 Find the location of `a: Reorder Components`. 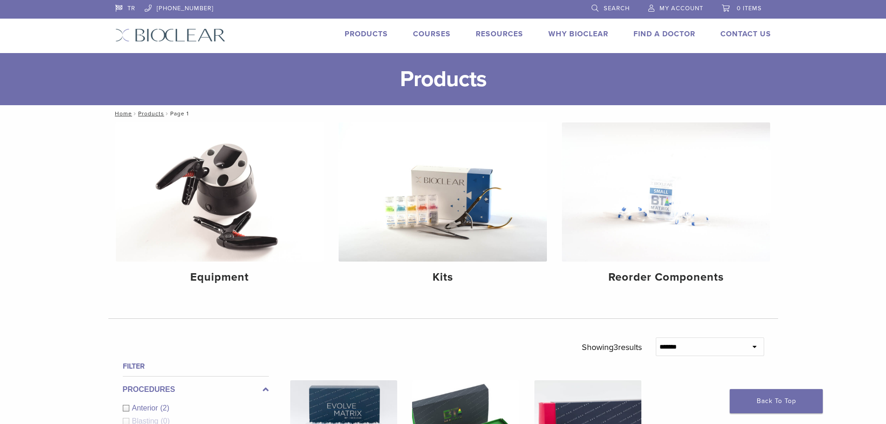

a: Reorder Components is located at coordinates (666, 207).